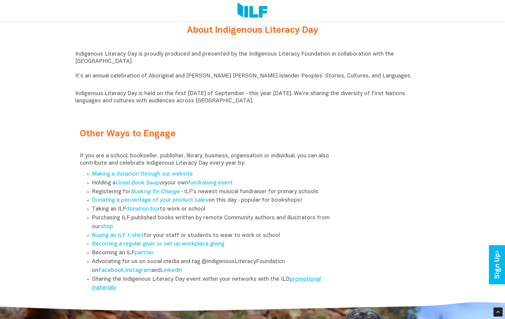  Describe the element at coordinates (215, 266) in the screenshot. I see `li: Advocating for us on social media and tag @IndigenousLiteracyFoundation on , and` at that location.